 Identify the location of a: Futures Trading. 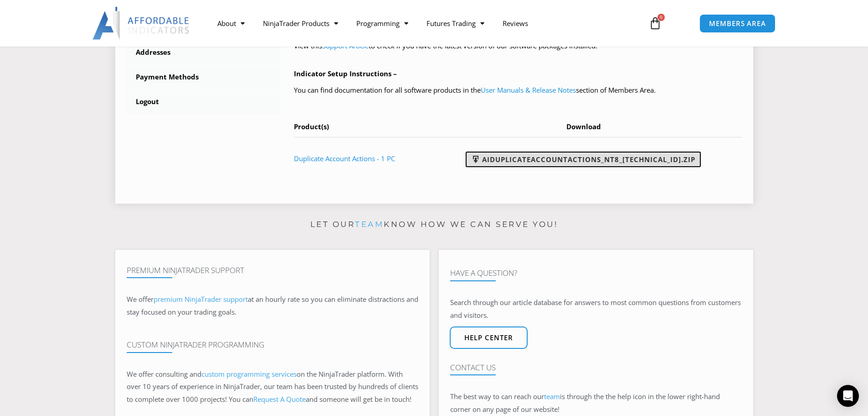
(455, 23).